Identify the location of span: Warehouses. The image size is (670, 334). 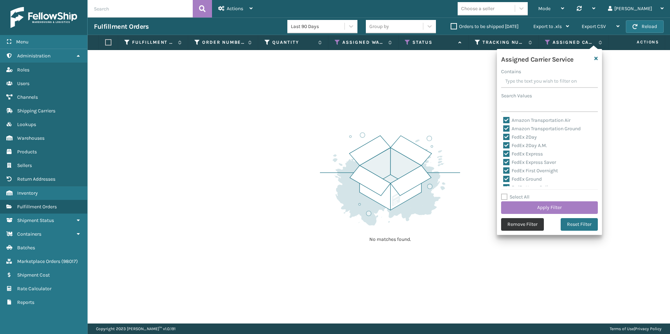
(31, 138).